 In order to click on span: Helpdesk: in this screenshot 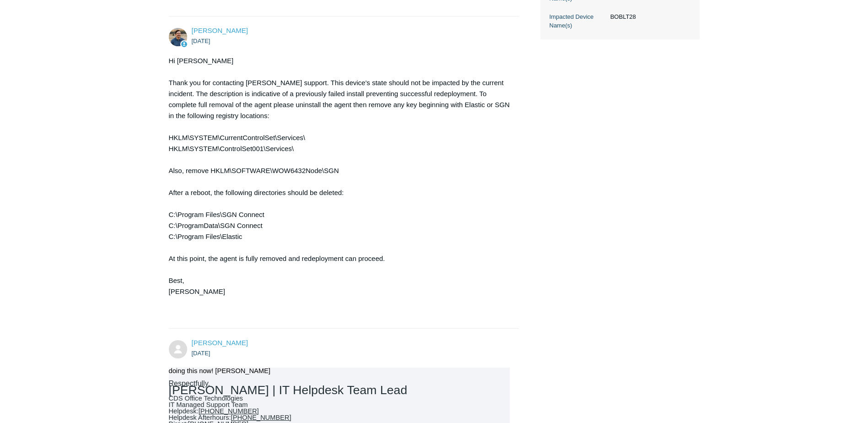, I will do `click(214, 411)`.